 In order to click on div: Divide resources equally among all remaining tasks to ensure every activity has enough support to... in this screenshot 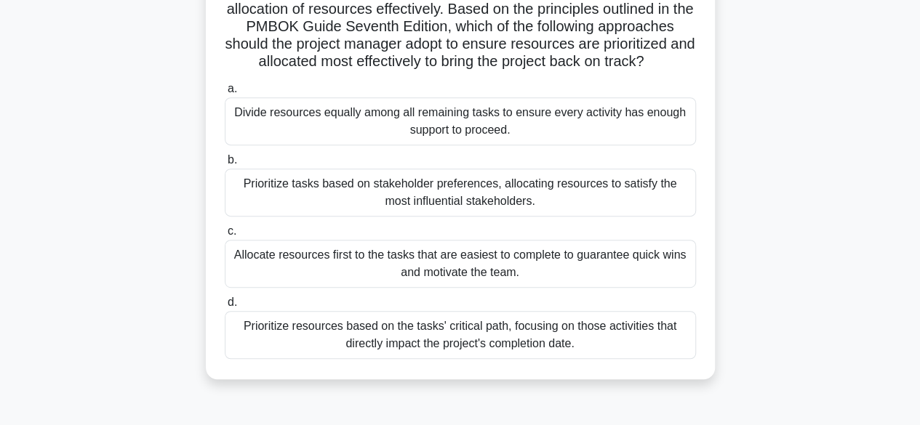, I will do `click(460, 121)`.